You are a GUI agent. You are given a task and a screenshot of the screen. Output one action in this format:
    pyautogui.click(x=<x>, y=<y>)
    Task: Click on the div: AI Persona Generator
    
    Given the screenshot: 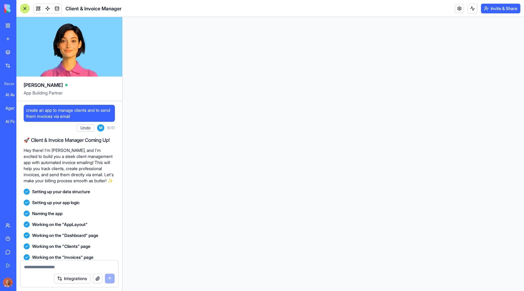 What is the action you would take?
    pyautogui.click(x=14, y=121)
    